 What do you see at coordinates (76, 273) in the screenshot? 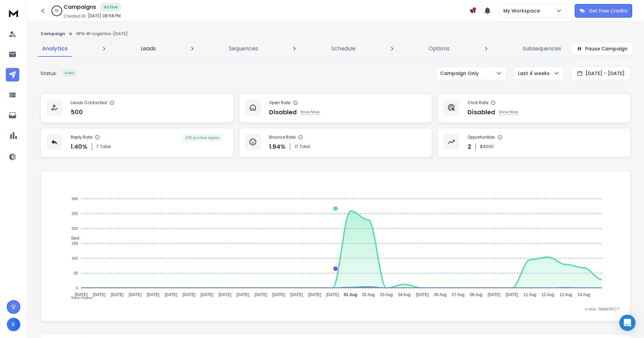
I see `tspan: 50` at bounding box center [76, 273].